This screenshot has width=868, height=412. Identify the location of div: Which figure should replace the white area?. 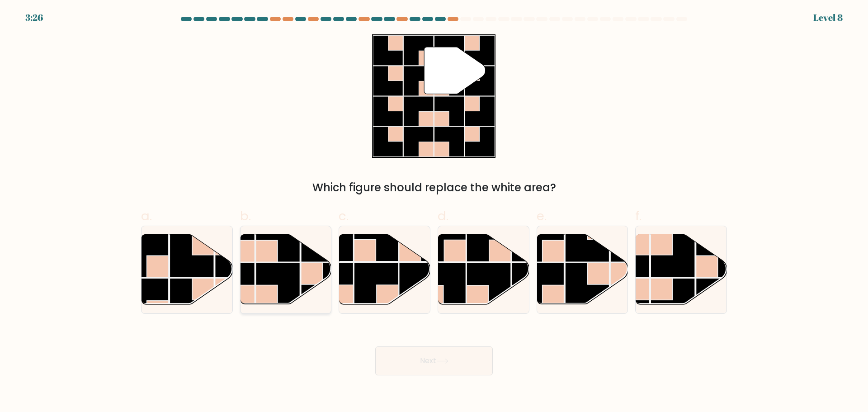
(434, 188).